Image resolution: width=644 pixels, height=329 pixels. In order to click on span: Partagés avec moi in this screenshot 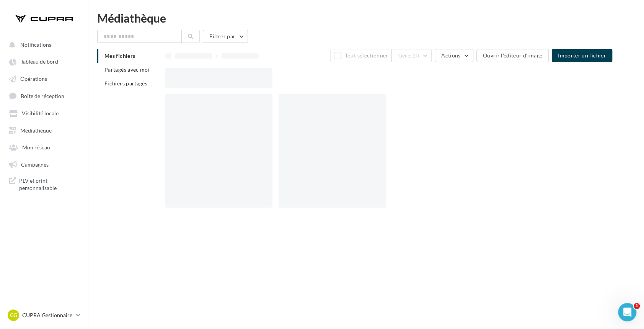, I will do `click(127, 69)`.